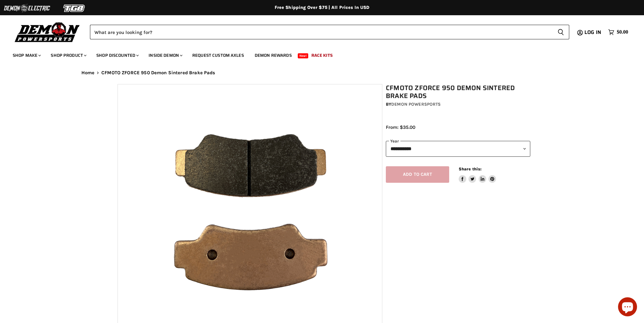 The height and width of the screenshot is (323, 644). What do you see at coordinates (561, 32) in the screenshot?
I see `button: Search` at bounding box center [561, 32].